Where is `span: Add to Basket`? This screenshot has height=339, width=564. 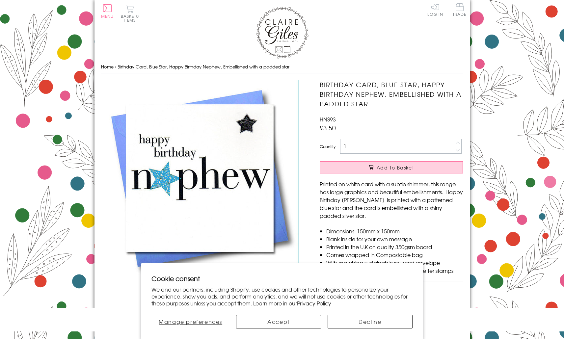
span: Add to Basket is located at coordinates (395, 168).